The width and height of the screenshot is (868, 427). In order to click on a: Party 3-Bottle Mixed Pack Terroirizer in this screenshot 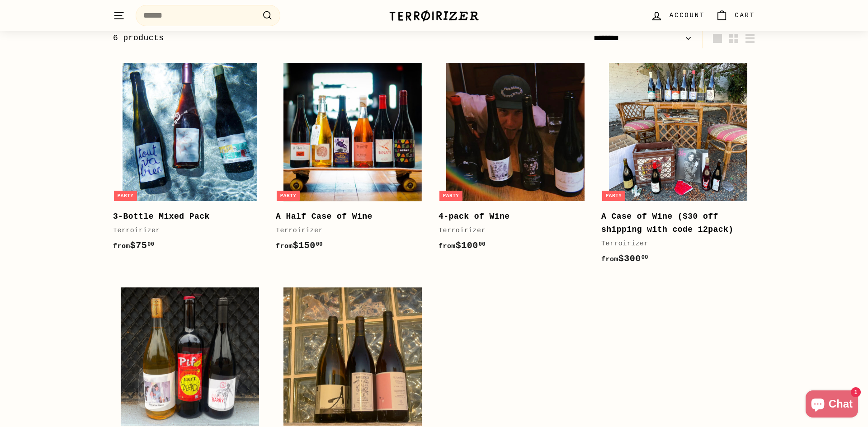, I will do `click(190, 159)`.